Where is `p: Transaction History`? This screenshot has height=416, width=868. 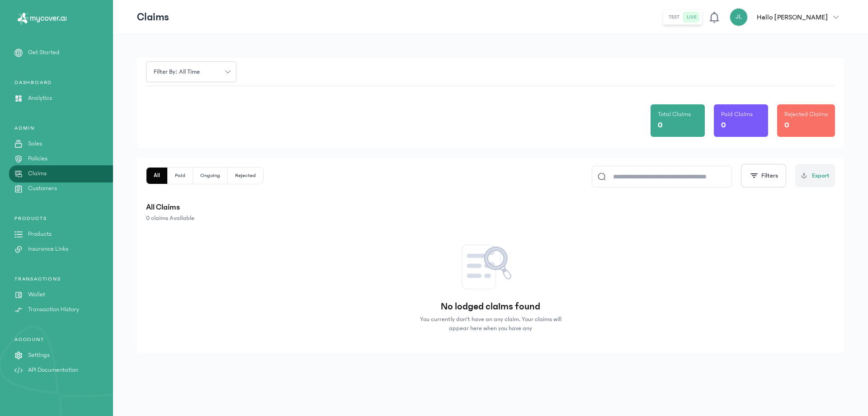 p: Transaction History is located at coordinates (53, 309).